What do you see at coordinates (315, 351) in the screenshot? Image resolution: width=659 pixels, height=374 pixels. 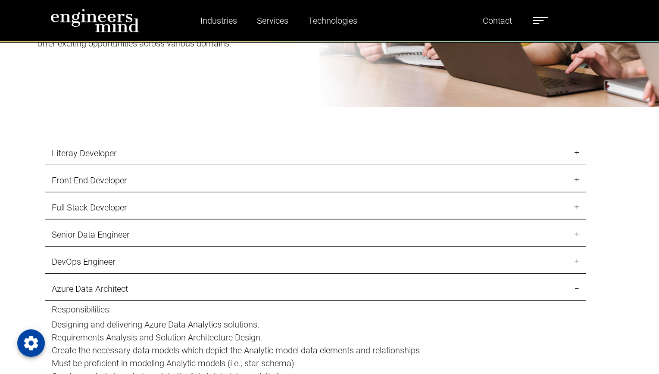 I see `p: Create the necessary data models which depict the Analytic model data elements and relationships` at bounding box center [315, 351].